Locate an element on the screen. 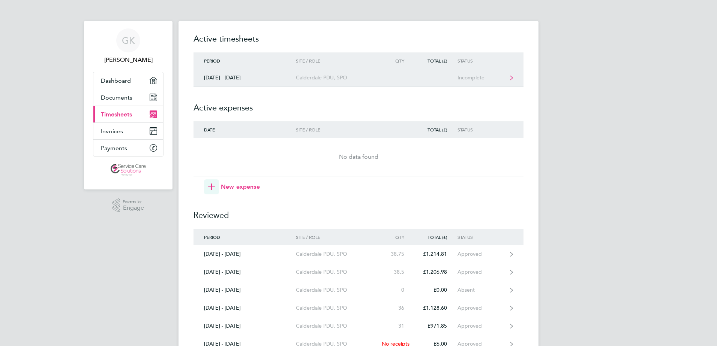 The height and width of the screenshot is (346, 717). span: Payments is located at coordinates (114, 148).